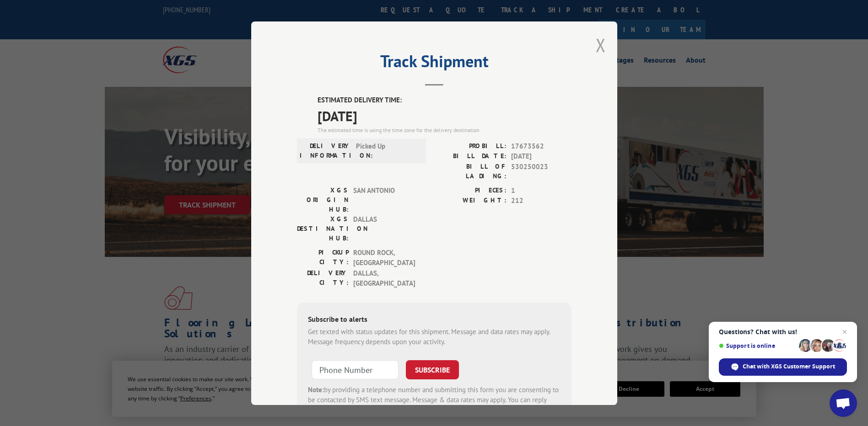  Describe the element at coordinates (542, 146) in the screenshot. I see `span: 17673562` at that location.